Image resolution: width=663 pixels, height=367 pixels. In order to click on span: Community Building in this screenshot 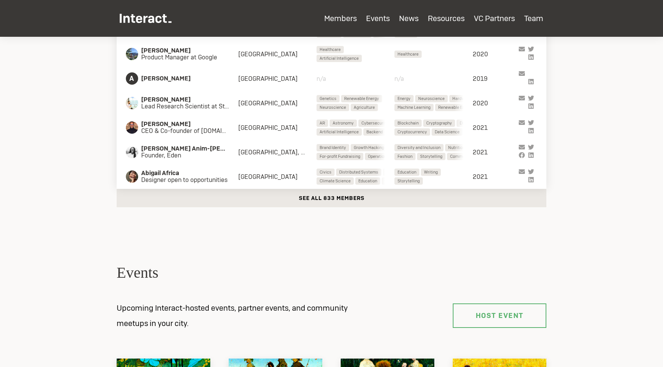, I will do `click(469, 156)`.